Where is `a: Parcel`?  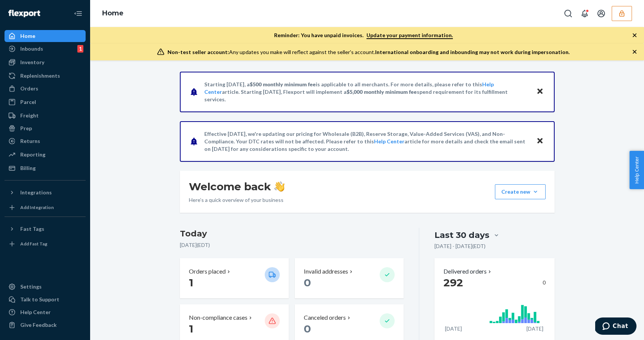 a: Parcel is located at coordinates (45, 102).